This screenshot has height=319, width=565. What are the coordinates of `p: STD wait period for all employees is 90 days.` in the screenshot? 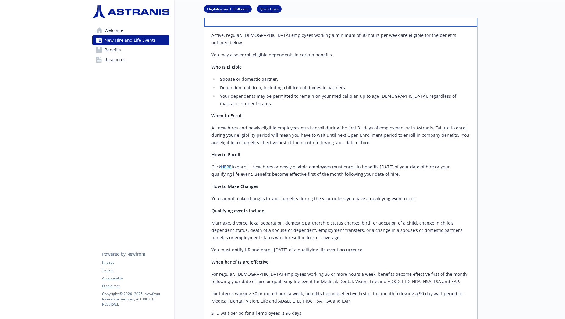 It's located at (340, 313).